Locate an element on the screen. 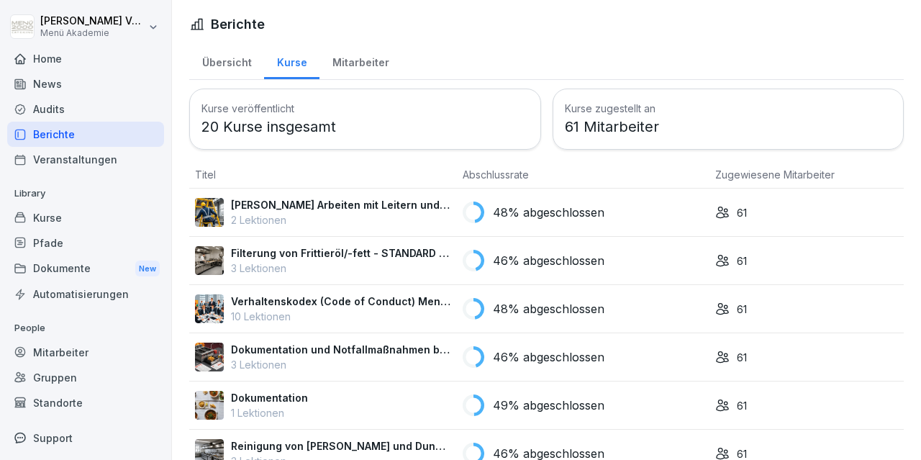  a: Pfade is located at coordinates (86, 242).